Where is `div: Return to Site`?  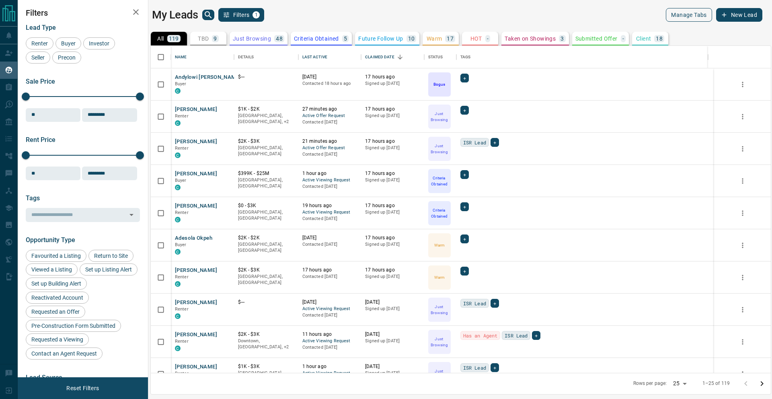 div: Return to Site is located at coordinates (111, 256).